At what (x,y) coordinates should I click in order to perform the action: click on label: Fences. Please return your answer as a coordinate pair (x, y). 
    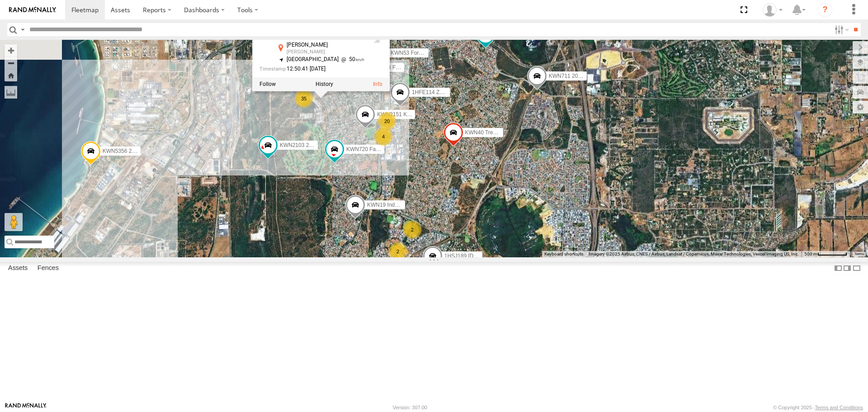
    Looking at the image, I should click on (48, 269).